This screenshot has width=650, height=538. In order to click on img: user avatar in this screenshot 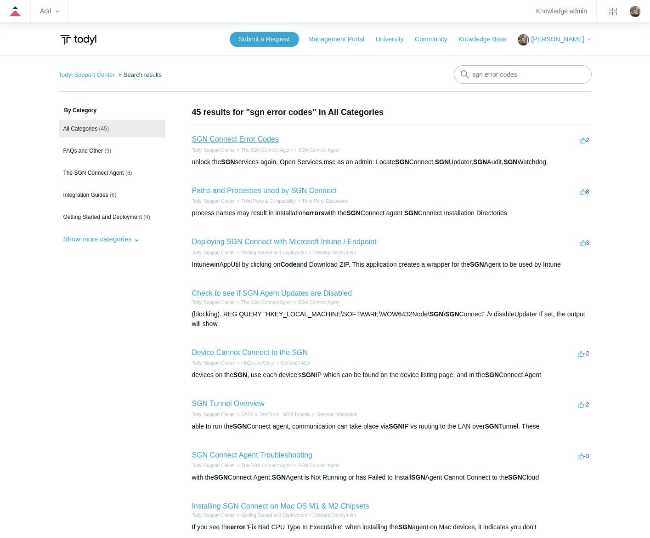, I will do `click(636, 11)`.